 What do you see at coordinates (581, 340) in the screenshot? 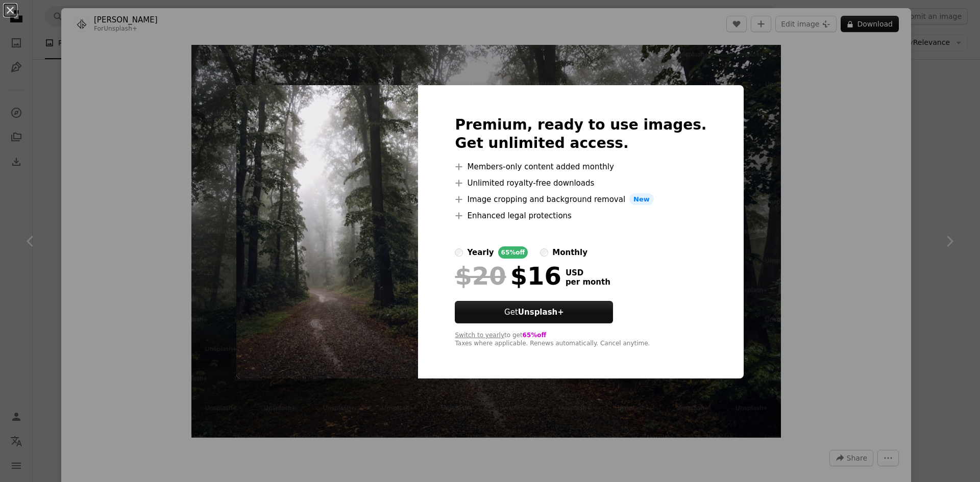
I see `div: to get Taxes where applicable. Renews automatically. Cancel anytime.` at bounding box center [581, 340].